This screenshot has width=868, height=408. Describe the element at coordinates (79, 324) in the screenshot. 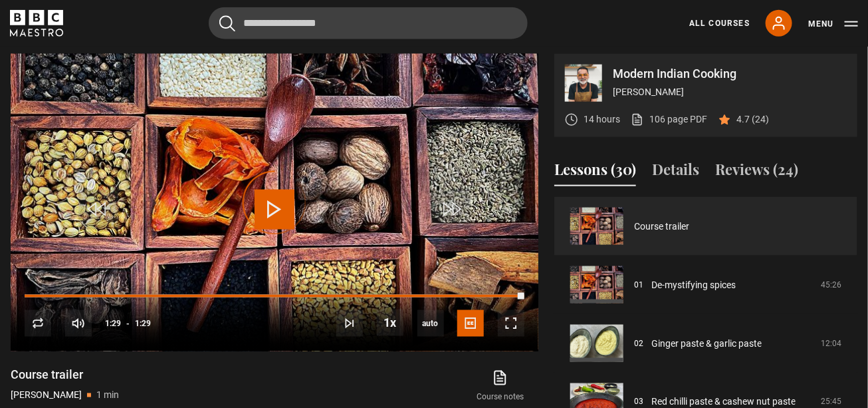

I see `button: Mute` at that location.